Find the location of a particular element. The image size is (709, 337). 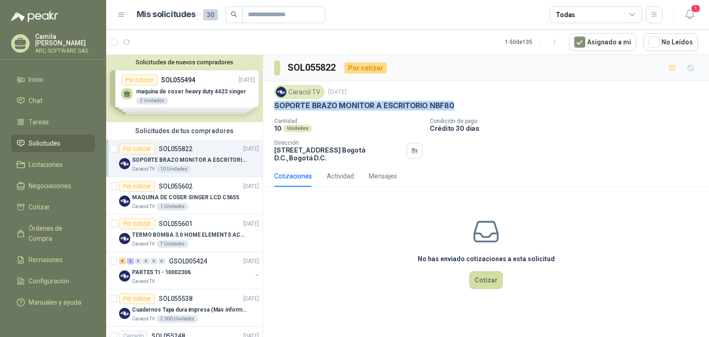

span: 1 is located at coordinates (696, 8).